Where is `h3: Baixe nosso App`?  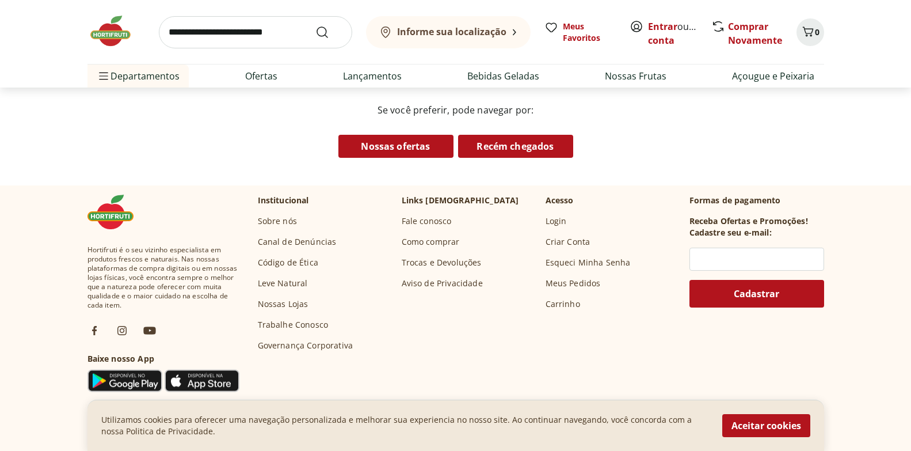
h3: Baixe nosso App is located at coordinates (163, 359).